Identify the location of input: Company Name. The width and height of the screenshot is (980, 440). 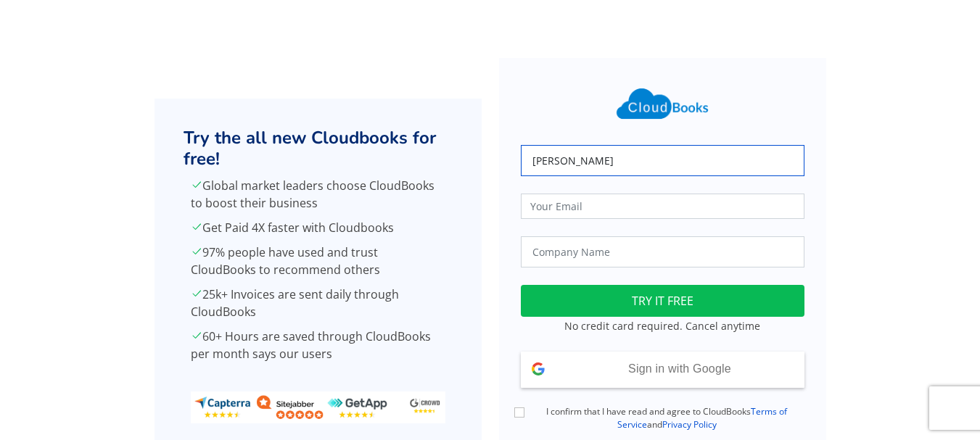
(662, 251).